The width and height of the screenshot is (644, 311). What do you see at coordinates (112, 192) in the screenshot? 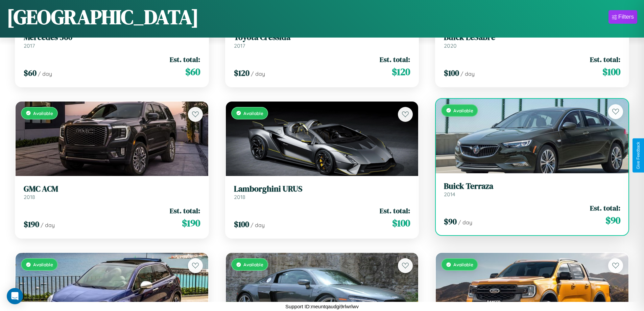
I see `a: GMC ACM2018` at bounding box center [112, 192].